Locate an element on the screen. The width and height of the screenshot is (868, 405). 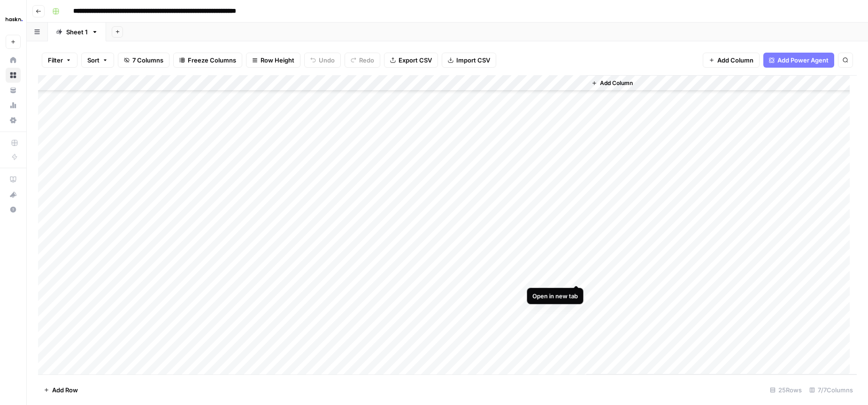
span: Undo is located at coordinates (327, 60).